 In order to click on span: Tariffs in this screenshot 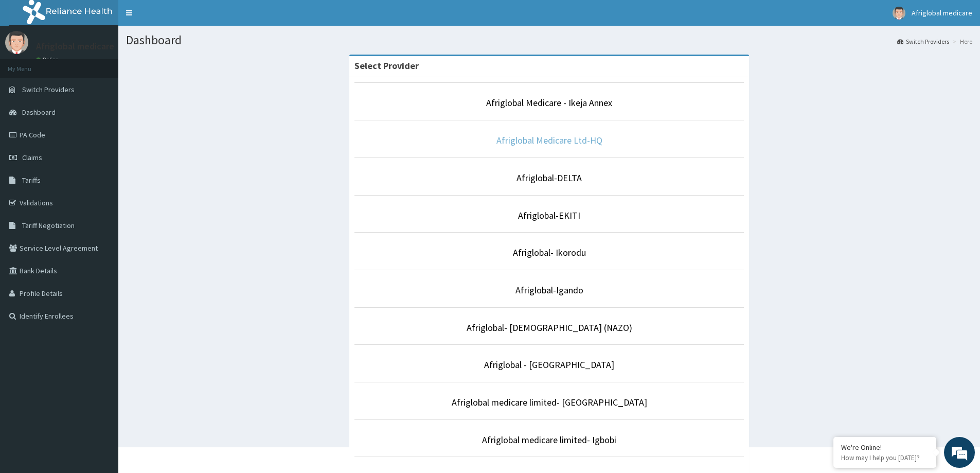, I will do `click(32, 180)`.